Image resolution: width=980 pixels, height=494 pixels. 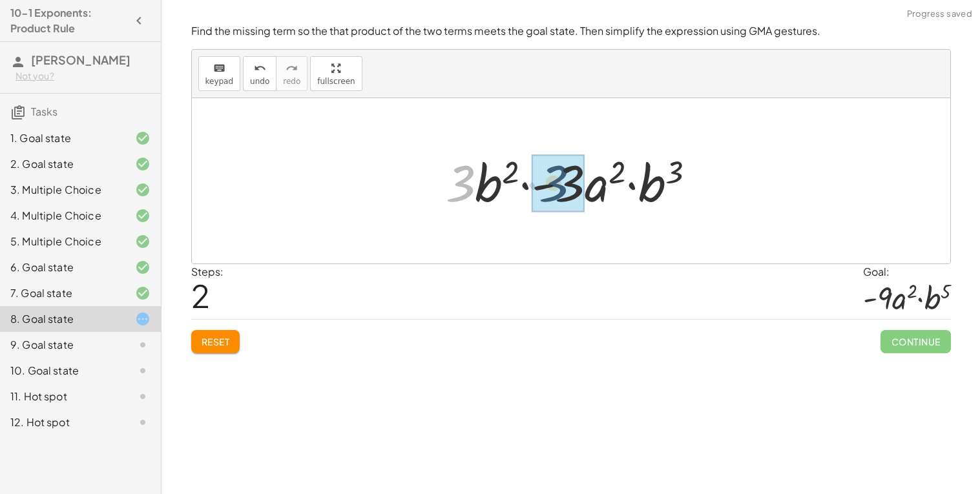 I want to click on div: 8. Goal state, so click(x=62, y=319).